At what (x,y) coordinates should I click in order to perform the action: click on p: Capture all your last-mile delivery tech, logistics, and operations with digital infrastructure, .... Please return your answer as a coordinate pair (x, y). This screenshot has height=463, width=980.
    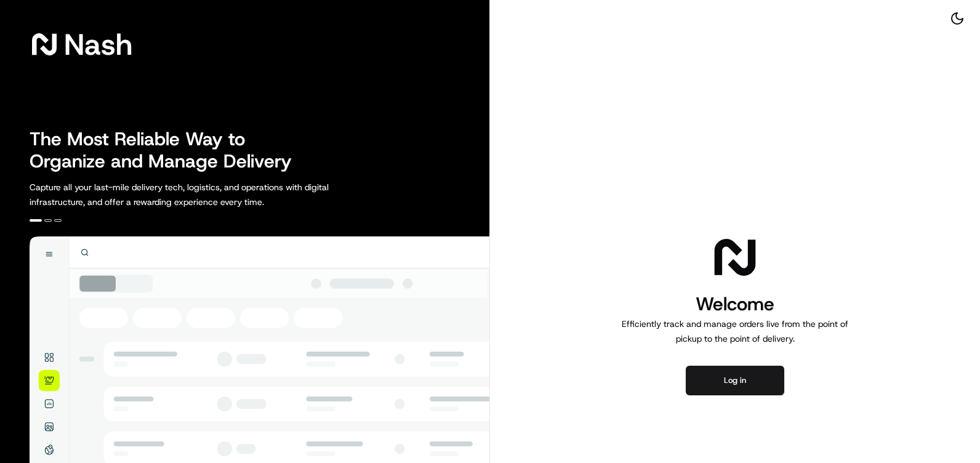
    Looking at the image, I should click on (207, 194).